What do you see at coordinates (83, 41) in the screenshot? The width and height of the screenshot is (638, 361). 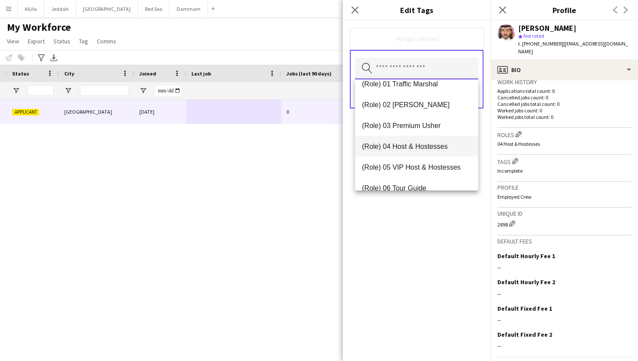 I see `span: Tag` at bounding box center [83, 41].